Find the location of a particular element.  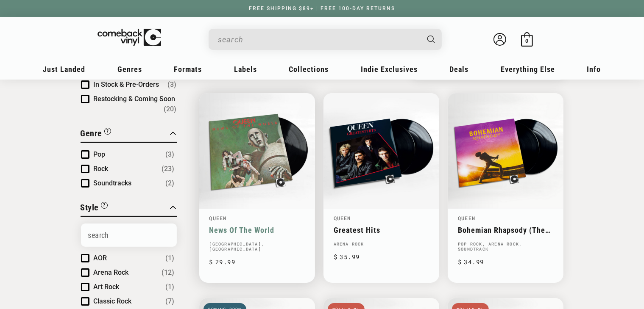

span: Pop is located at coordinates (100, 154).